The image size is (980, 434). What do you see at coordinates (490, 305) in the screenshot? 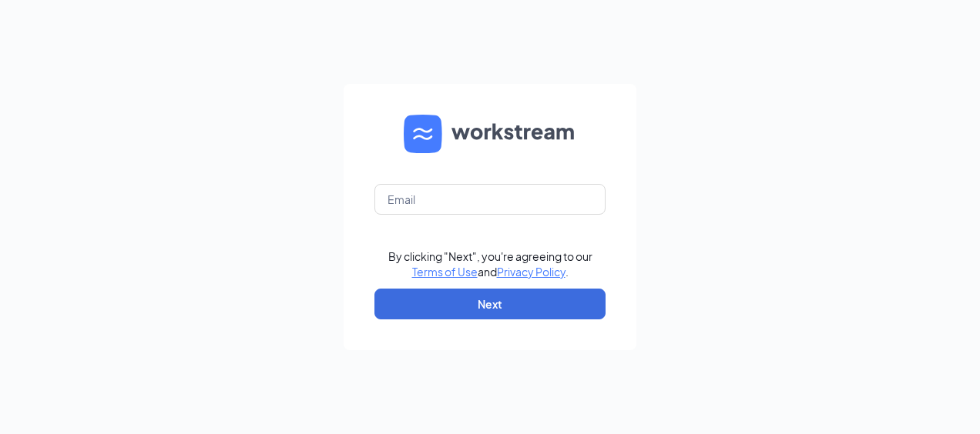
I see `button: Next` at bounding box center [490, 305].